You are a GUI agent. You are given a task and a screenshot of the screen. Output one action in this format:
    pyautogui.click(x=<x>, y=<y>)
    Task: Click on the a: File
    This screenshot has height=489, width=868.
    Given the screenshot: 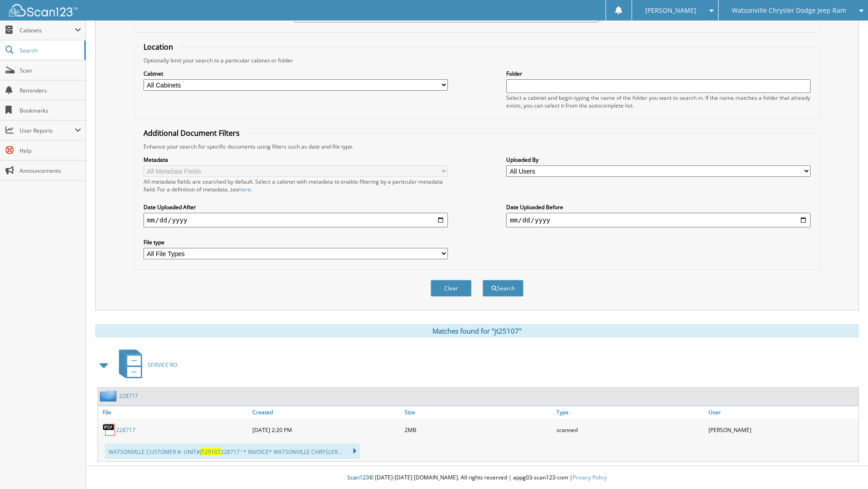 What is the action you would take?
    pyautogui.click(x=174, y=411)
    